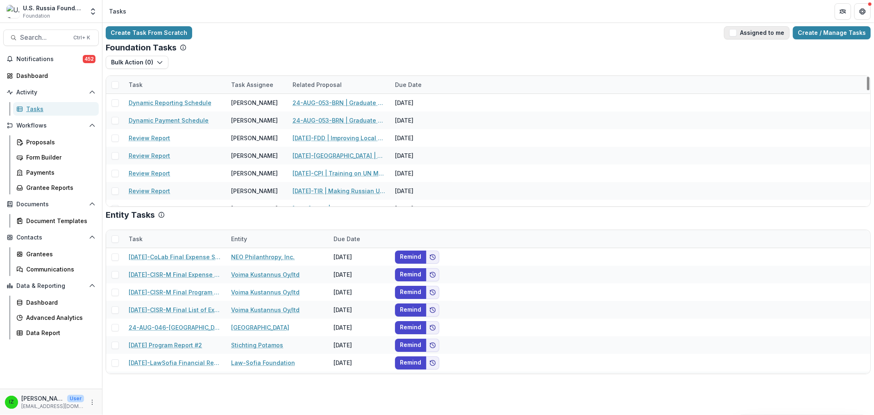 The image size is (874, 415). Describe the element at coordinates (118, 11) in the screenshot. I see `nav: breadcrumb` at that location.